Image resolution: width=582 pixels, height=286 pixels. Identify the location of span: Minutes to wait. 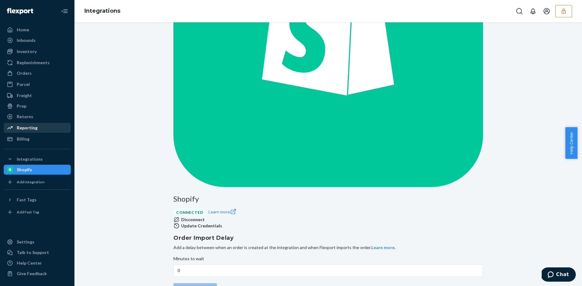
(189, 260).